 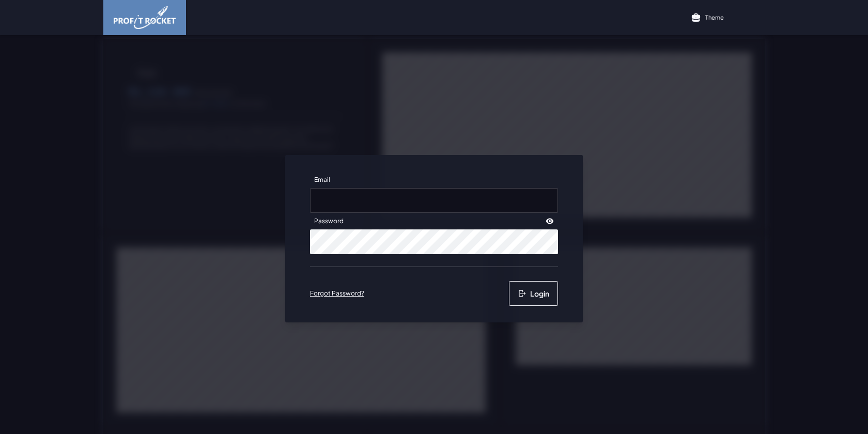 What do you see at coordinates (328, 221) in the screenshot?
I see `label: Password` at bounding box center [328, 221].